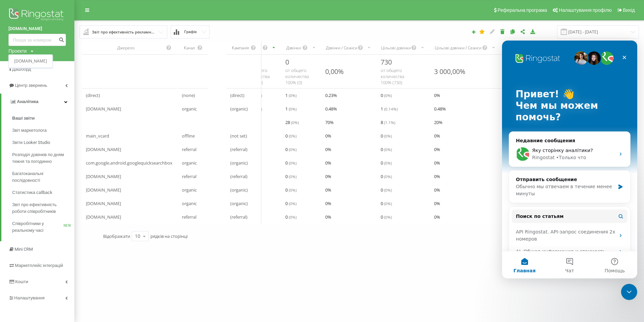  I want to click on span: Аналiтика, so click(28, 101).